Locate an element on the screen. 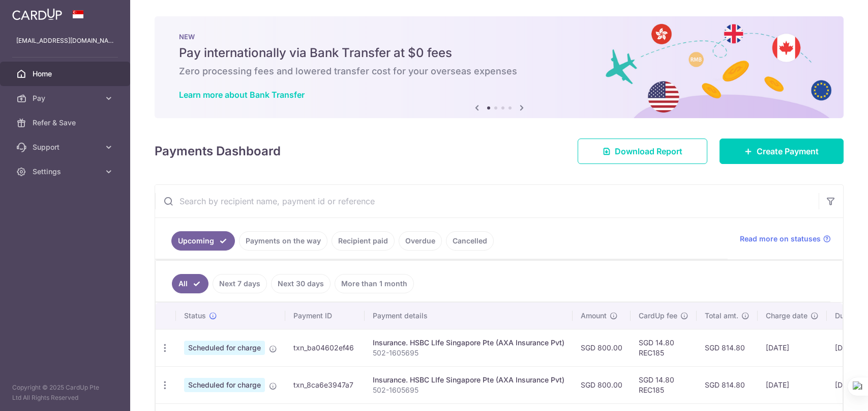 The width and height of the screenshot is (868, 411). h6: Zero processing fees and lowered transfer cost for your overseas expenses is located at coordinates (499, 71).